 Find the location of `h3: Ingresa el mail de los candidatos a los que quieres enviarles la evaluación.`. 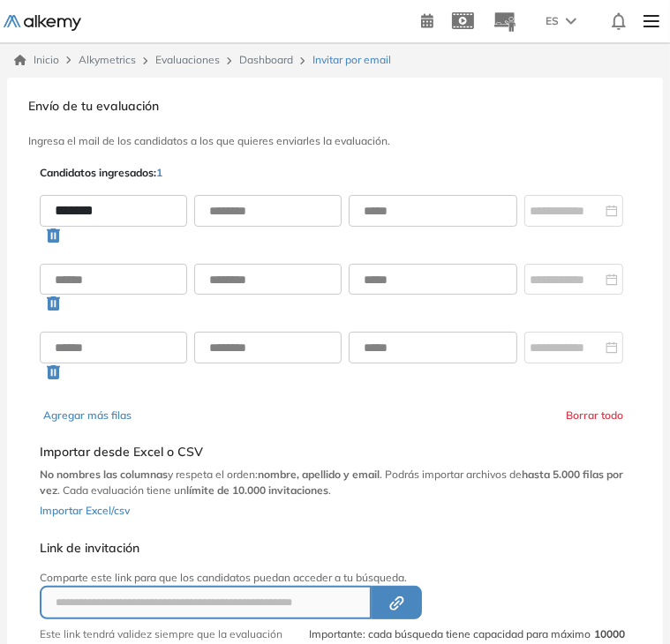

h3: Ingresa el mail de los candidatos a los que quieres enviarles la evaluación. is located at coordinates (335, 141).